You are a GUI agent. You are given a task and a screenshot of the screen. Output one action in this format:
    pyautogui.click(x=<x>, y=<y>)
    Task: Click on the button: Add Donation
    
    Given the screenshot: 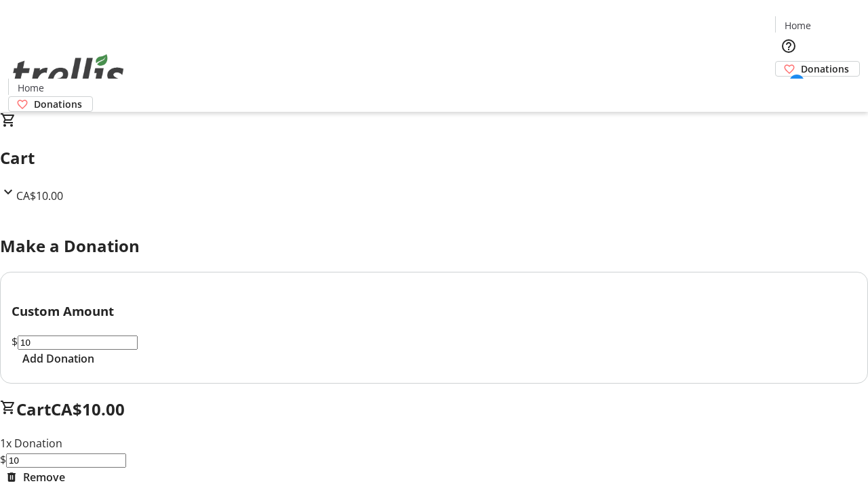 What is the action you would take?
    pyautogui.click(x=58, y=359)
    